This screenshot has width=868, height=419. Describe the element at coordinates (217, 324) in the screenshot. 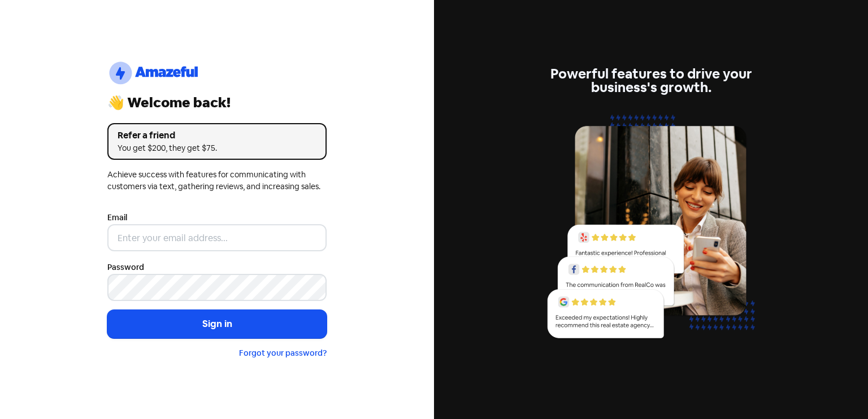

I see `button: Sign in` at that location.